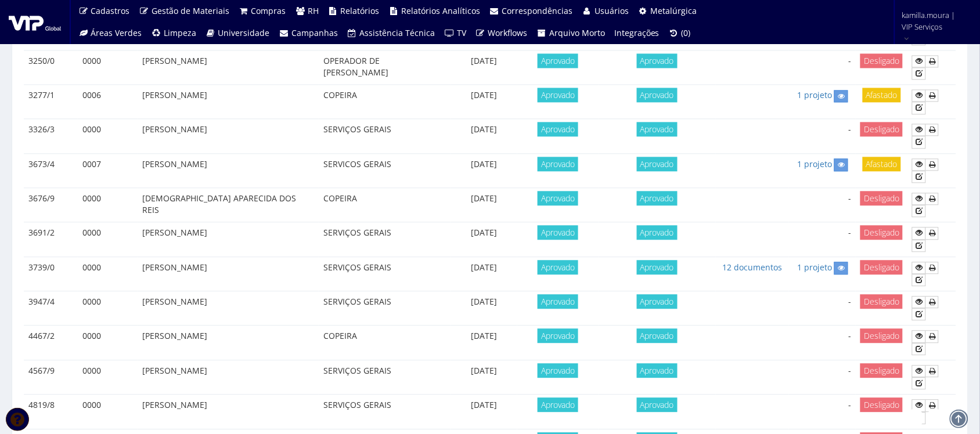 The height and width of the screenshot is (434, 980). What do you see at coordinates (571, 33) in the screenshot?
I see `a: Arquivo Morto` at bounding box center [571, 33].